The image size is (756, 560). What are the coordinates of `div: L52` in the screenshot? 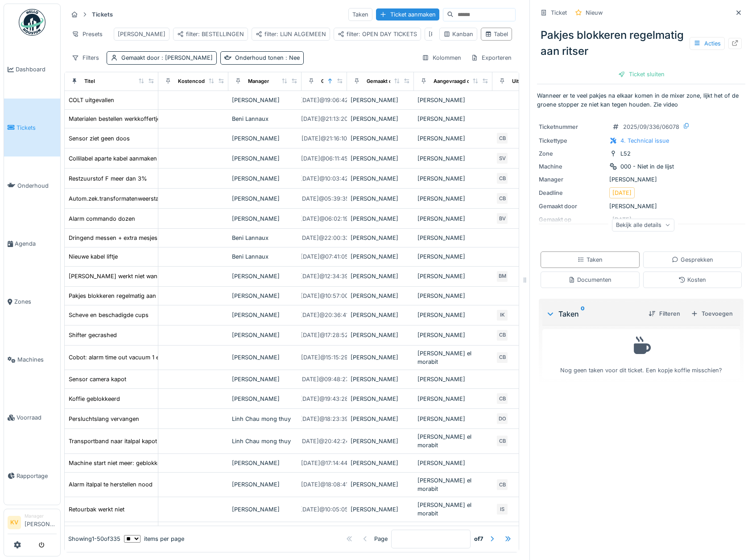 It's located at (625, 153).